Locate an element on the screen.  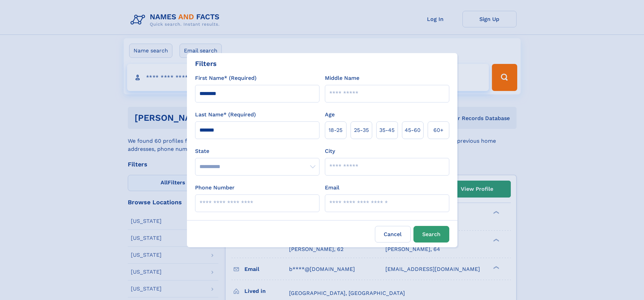
label: Last Name* (Required) is located at coordinates (225, 115).